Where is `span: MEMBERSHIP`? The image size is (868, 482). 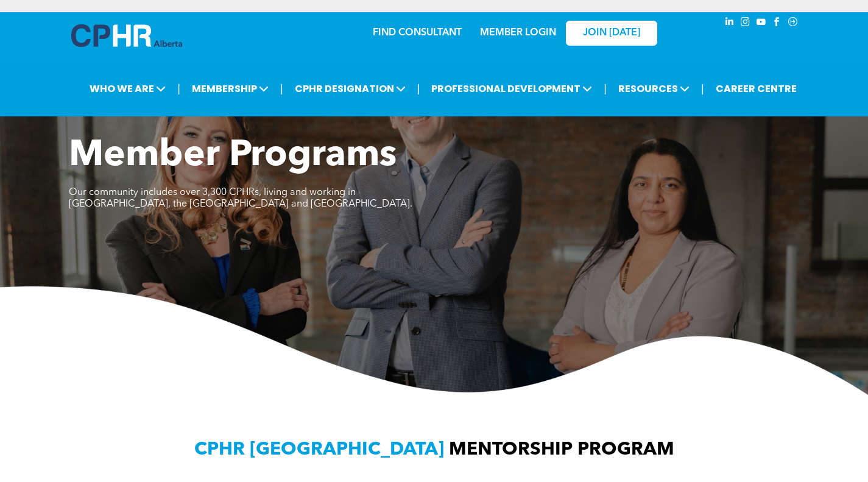
span: MEMBERSHIP is located at coordinates (230, 88).